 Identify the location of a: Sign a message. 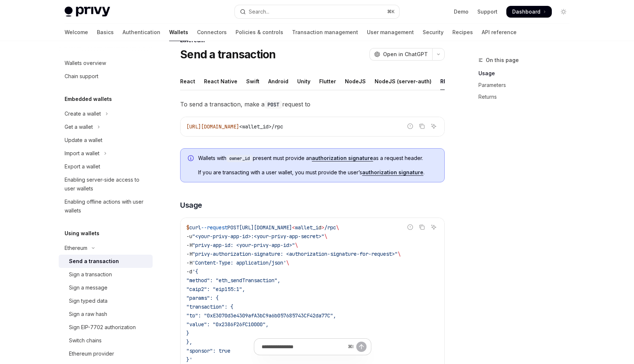
(106, 287).